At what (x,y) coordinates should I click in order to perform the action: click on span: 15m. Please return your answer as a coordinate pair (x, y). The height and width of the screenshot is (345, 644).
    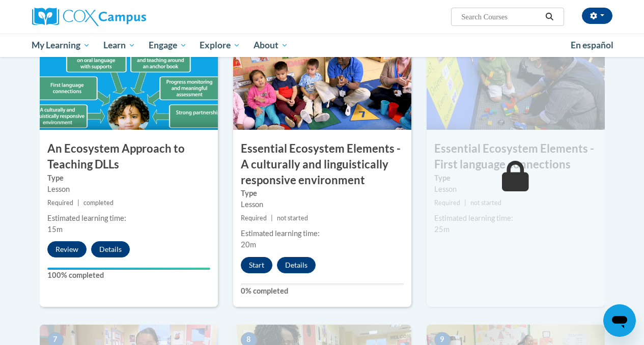
    Looking at the image, I should click on (55, 229).